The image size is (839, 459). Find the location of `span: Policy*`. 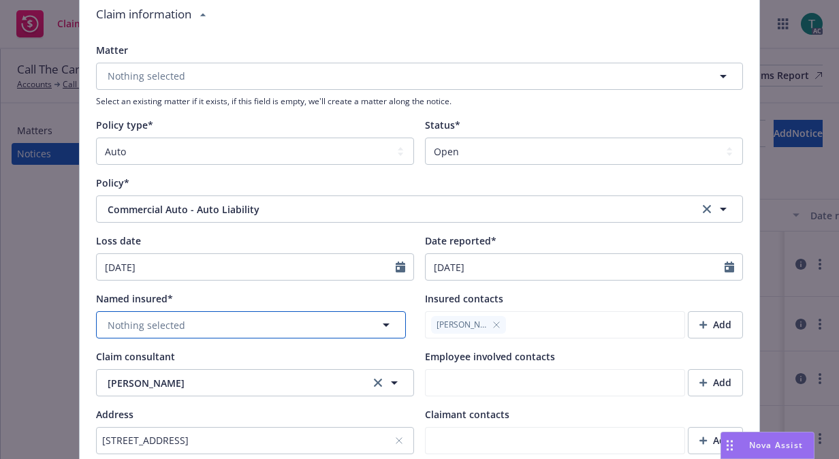

span: Policy* is located at coordinates (112, 182).